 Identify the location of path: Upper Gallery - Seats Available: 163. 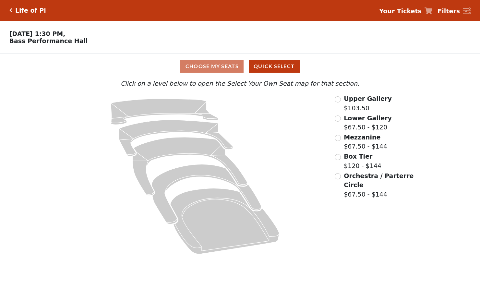
(165, 112).